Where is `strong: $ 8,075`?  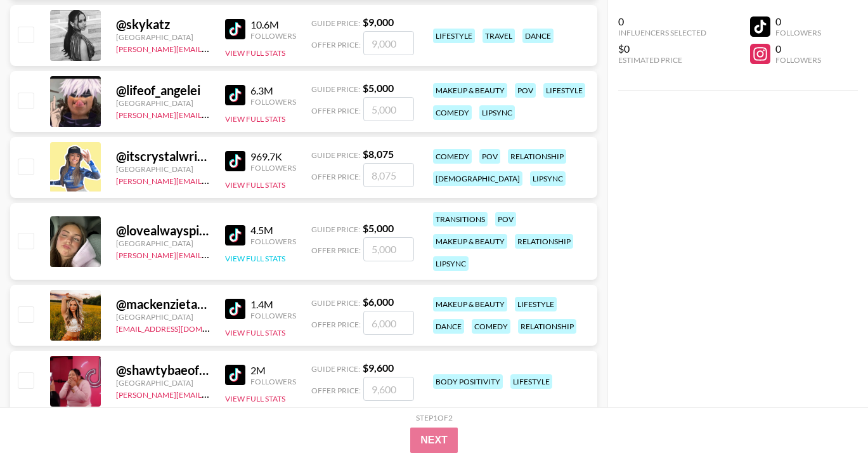 strong: $ 8,075 is located at coordinates (377, 154).